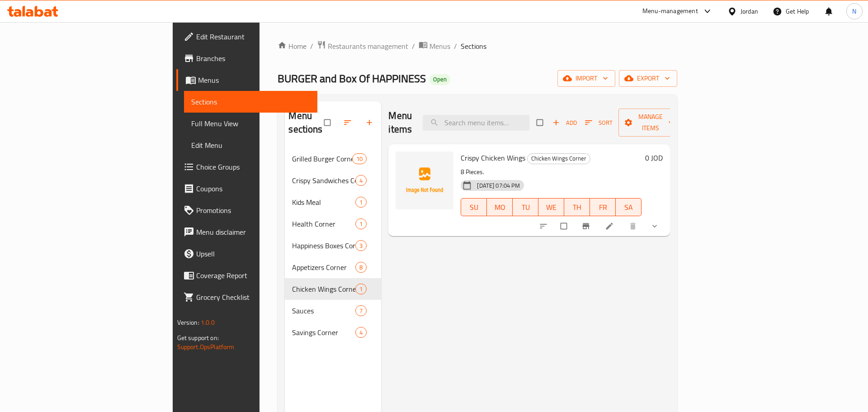 The height and width of the screenshot is (412, 868). Describe the element at coordinates (324, 246) in the screenshot. I see `div: Happiness Boxes Corner` at that location.